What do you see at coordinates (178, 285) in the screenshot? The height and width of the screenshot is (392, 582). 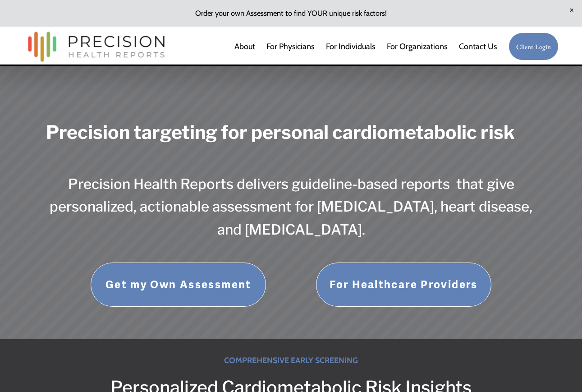 I see `a: Get my Own Assessment` at bounding box center [178, 285].